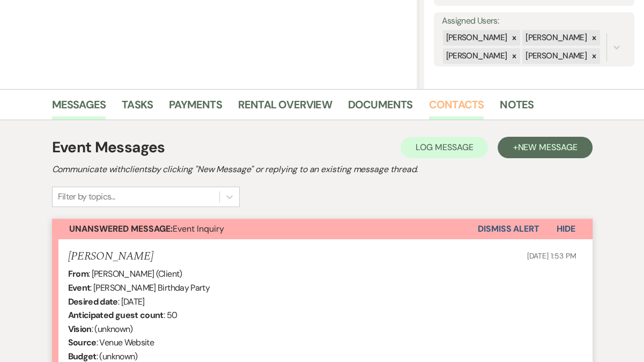 The height and width of the screenshot is (362, 644). I want to click on button: Hide, so click(566, 229).